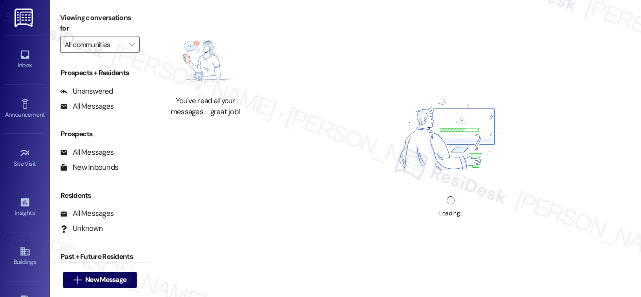 The height and width of the screenshot is (297, 641). Describe the element at coordinates (205, 106) in the screenshot. I see `div: You've read all your messages - great job!` at that location.